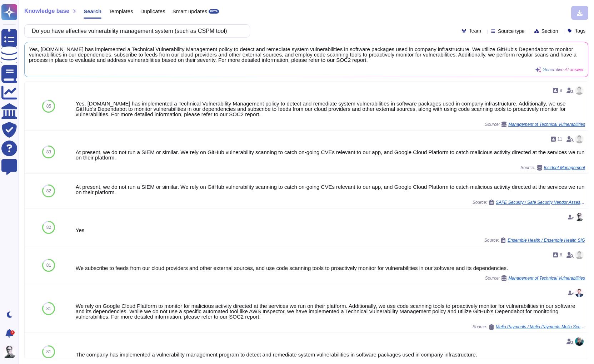 The width and height of the screenshot is (594, 364). What do you see at coordinates (49, 152) in the screenshot?
I see `span: 83` at bounding box center [49, 152].